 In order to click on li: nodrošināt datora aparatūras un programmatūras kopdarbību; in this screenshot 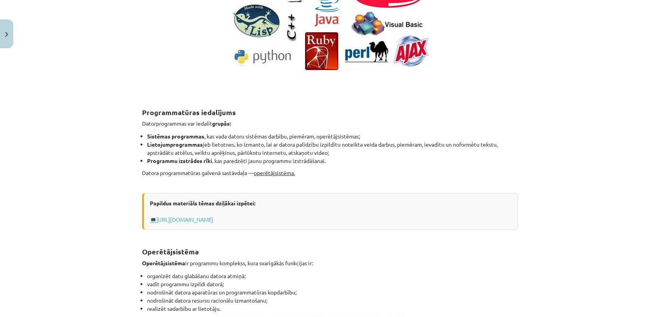, I will do `click(332, 292)`.